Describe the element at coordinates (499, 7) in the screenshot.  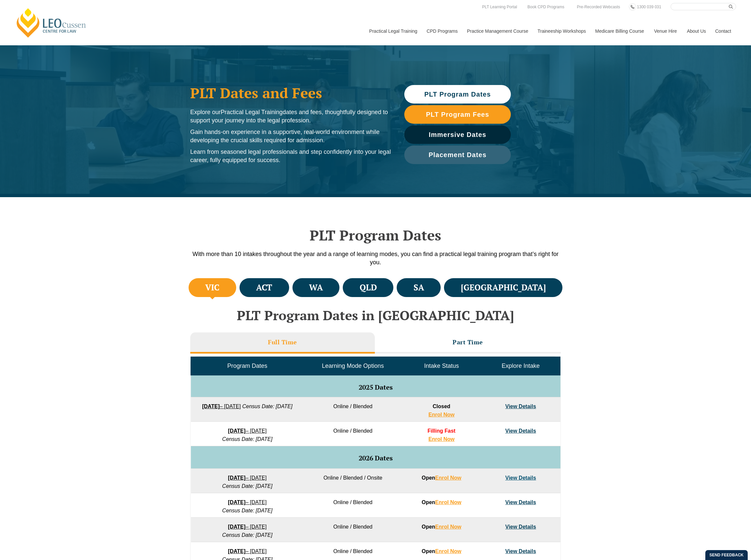
I see `a: PLT Learning Portal` at that location.